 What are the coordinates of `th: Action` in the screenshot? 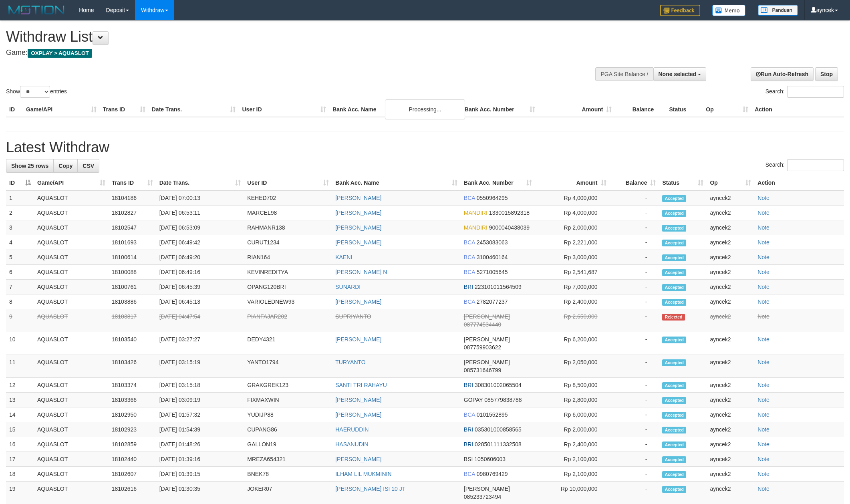 It's located at (797, 109).